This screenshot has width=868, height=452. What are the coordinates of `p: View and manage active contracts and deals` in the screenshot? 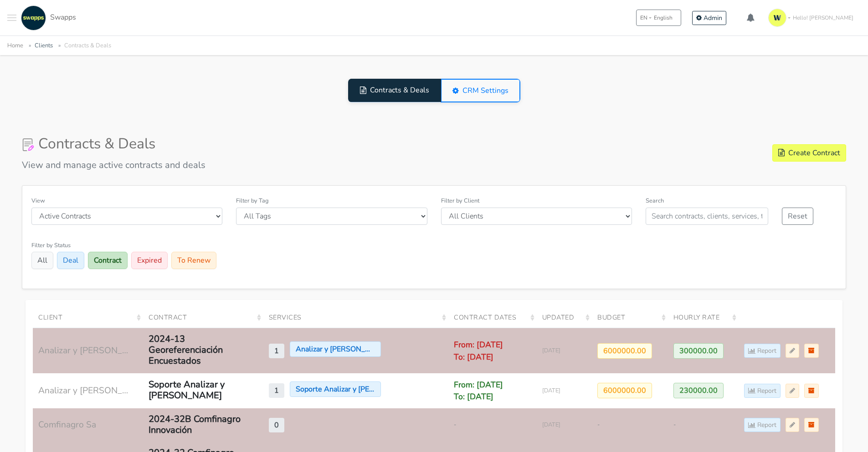 It's located at (113, 165).